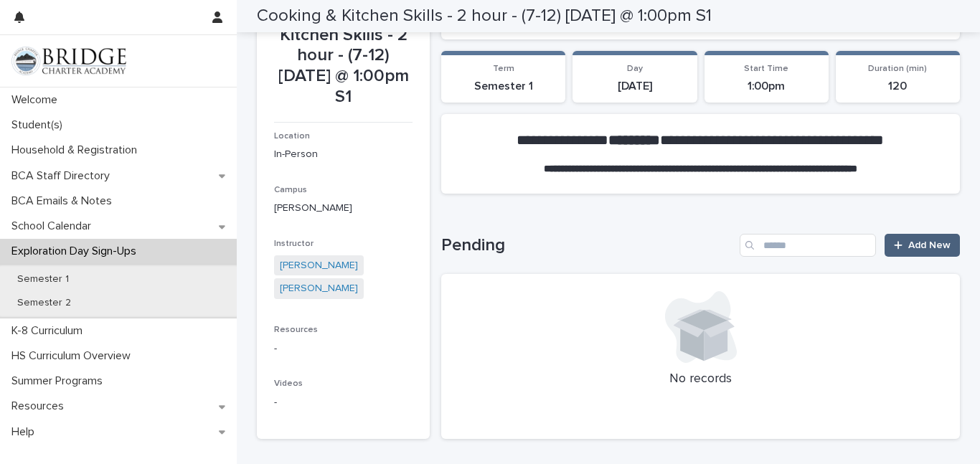  I want to click on p: Welcome, so click(37, 100).